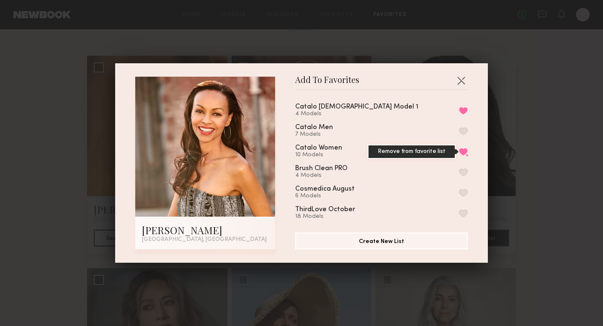 This screenshot has width=603, height=326. What do you see at coordinates (327, 83) in the screenshot?
I see `span: Add To Favorites` at bounding box center [327, 83].